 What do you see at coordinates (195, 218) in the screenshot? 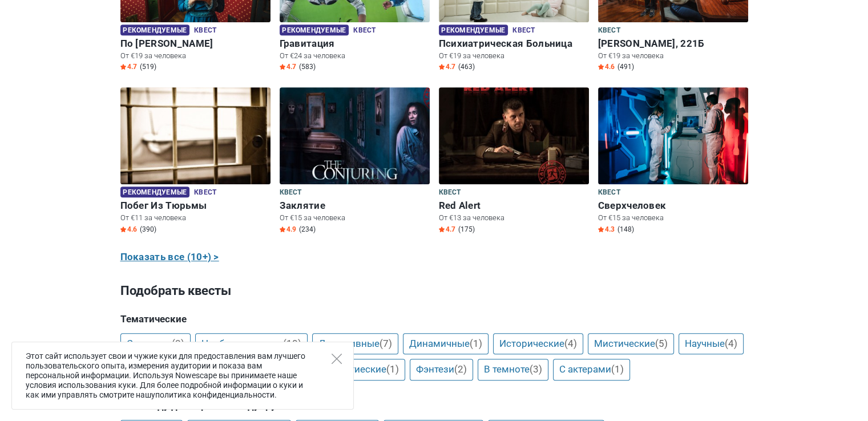
I see `p: От €11 за человека` at bounding box center [195, 218].